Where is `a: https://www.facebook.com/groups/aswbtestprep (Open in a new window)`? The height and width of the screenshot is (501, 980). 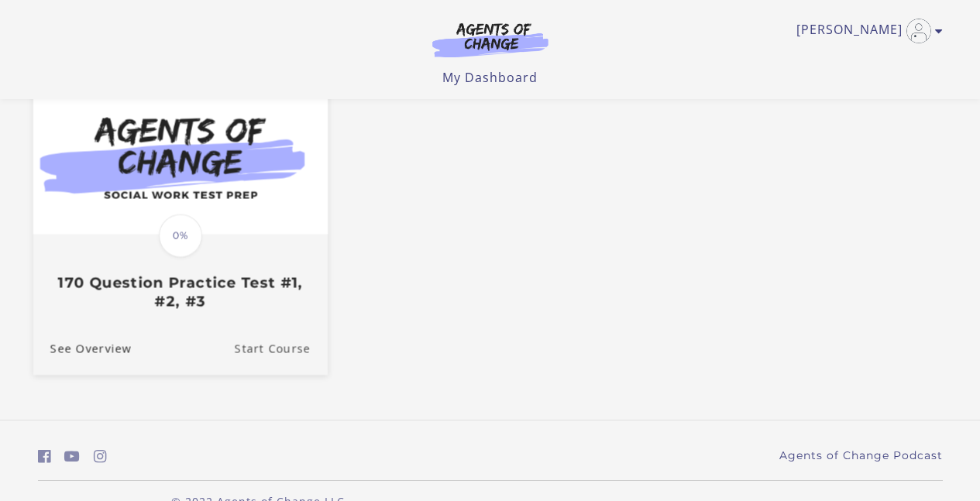 a: https://www.facebook.com/groups/aswbtestprep (Open in a new window) is located at coordinates (44, 456).